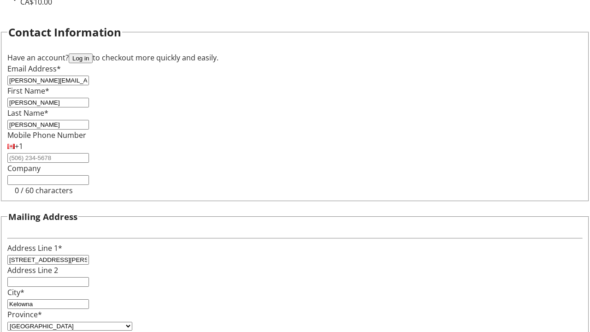 This screenshot has height=332, width=590. I want to click on h3: Mailing Address, so click(43, 217).